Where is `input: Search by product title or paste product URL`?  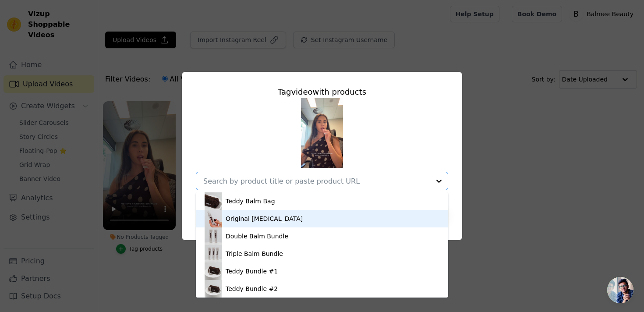 input: Search by product title or paste product URL is located at coordinates (317, 181).